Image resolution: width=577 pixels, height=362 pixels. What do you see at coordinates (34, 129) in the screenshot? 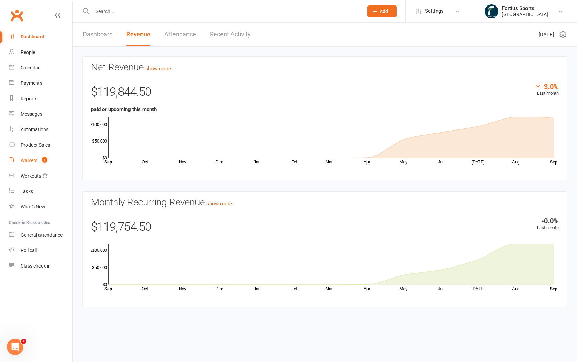
I see `div: Automations` at bounding box center [34, 129].